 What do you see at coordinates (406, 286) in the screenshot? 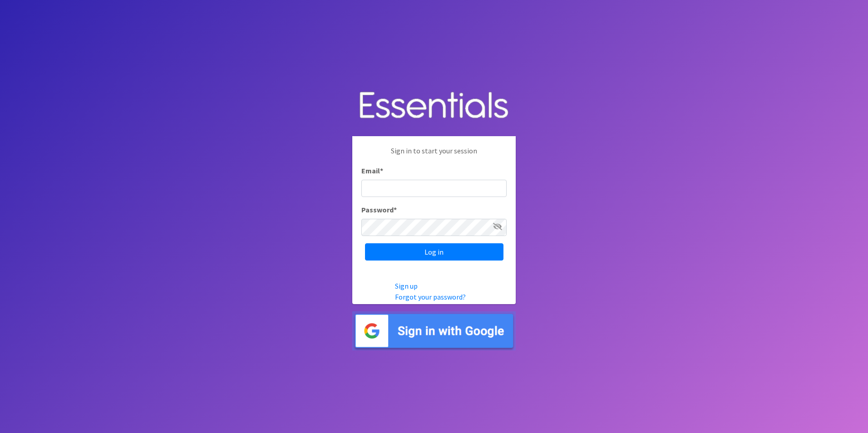
I see `a: Sign up` at bounding box center [406, 286].